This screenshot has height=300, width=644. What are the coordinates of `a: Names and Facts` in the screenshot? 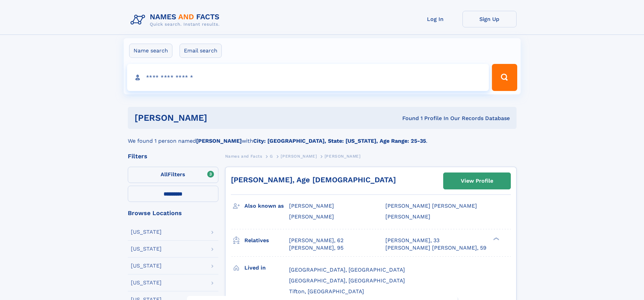 It's located at (244, 156).